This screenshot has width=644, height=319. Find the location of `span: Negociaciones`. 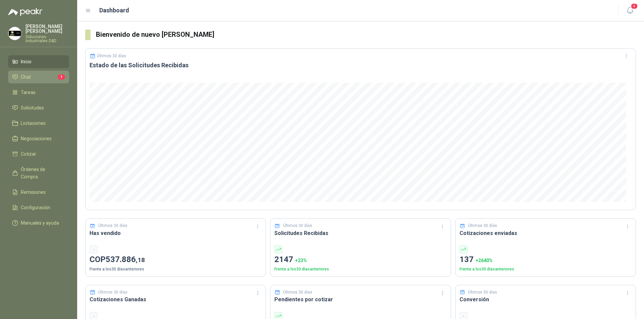

span: Negociaciones is located at coordinates (36, 139).